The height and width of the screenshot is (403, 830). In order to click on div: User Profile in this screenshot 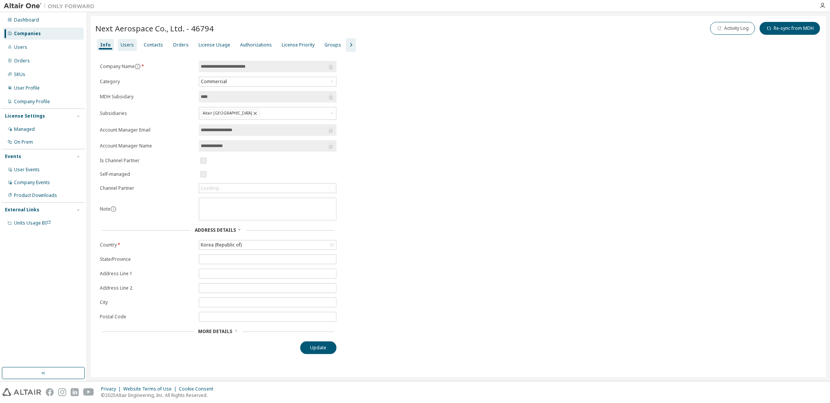, I will do `click(27, 88)`.